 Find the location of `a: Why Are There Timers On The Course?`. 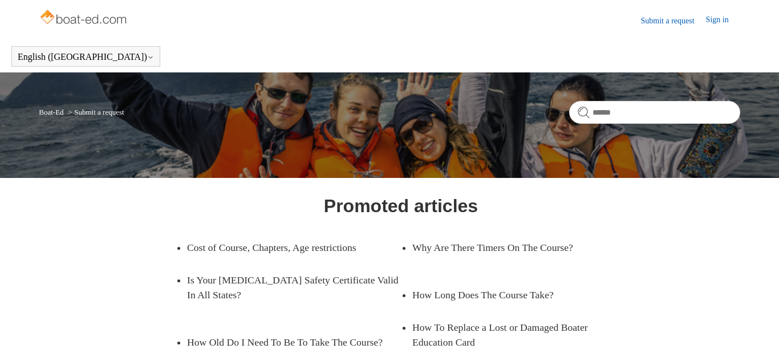

a: Why Are There Timers On The Course? is located at coordinates (511, 248).